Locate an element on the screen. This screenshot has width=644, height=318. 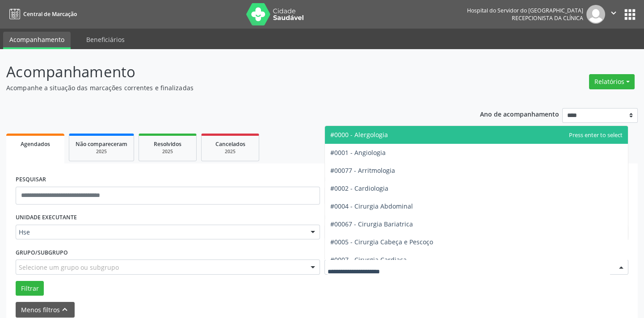
button: Relatórios is located at coordinates (612, 82).